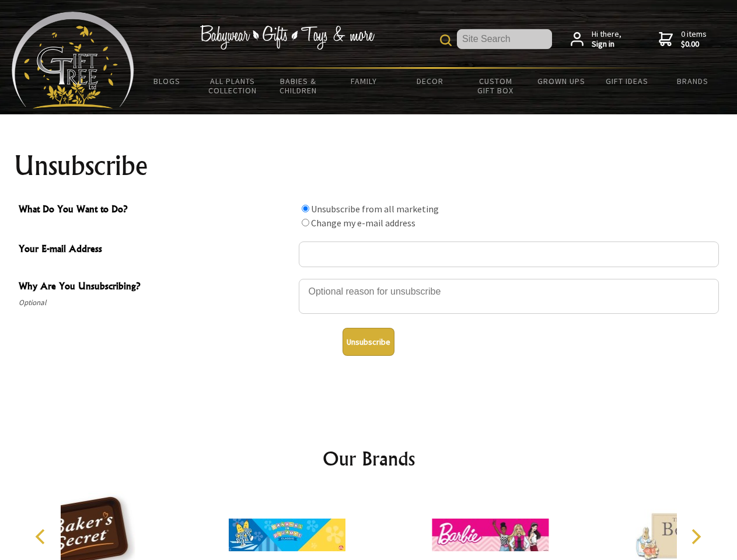 The image size is (737, 560). I want to click on a: Decor, so click(429, 81).